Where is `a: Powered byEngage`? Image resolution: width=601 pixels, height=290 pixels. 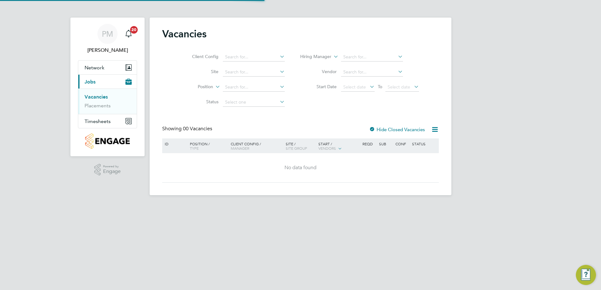
a: Powered byEngage is located at coordinates (107, 170).